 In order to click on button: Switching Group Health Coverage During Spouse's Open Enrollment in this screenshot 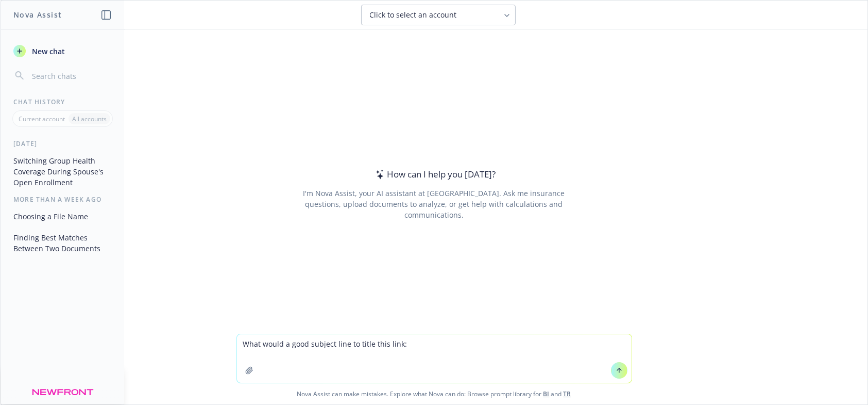, I will do `click(63, 171)`.